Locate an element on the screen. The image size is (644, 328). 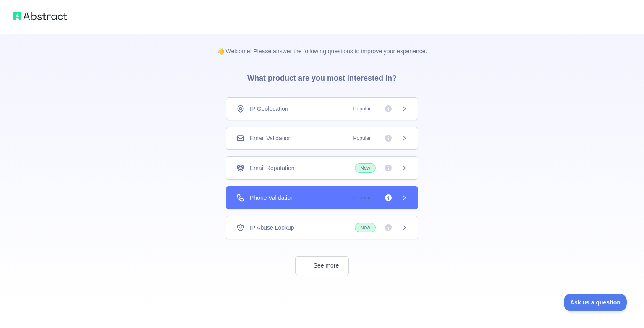
span: Email Validation is located at coordinates (271, 138).